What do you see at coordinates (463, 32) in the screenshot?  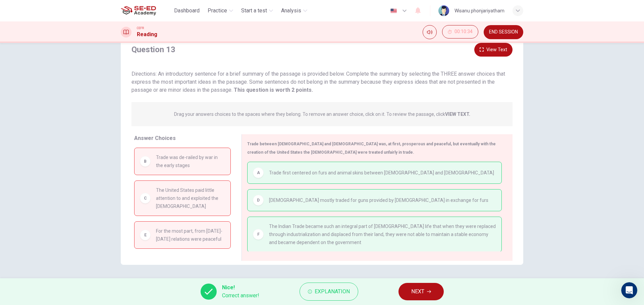 I see `span: 00:10:34` at bounding box center [463, 32].